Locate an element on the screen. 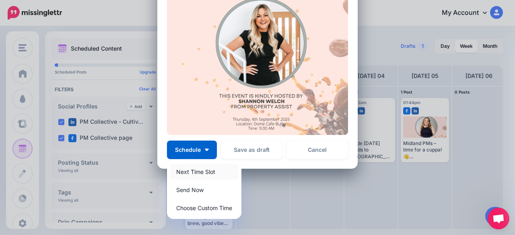 The image size is (515, 235). a: Cancel is located at coordinates (317, 150).